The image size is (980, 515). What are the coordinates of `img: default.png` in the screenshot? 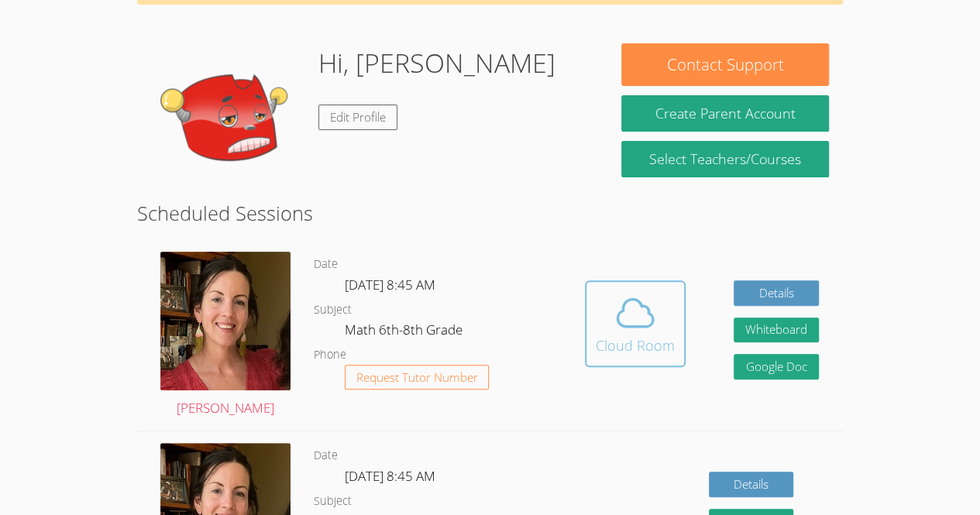 It's located at (229, 121).